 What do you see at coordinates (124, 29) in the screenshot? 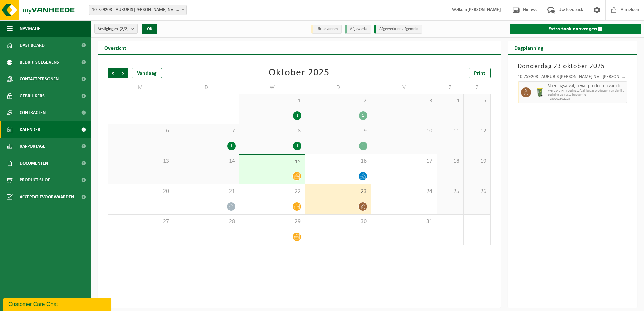
I see `count: (2/2)` at bounding box center [124, 29].